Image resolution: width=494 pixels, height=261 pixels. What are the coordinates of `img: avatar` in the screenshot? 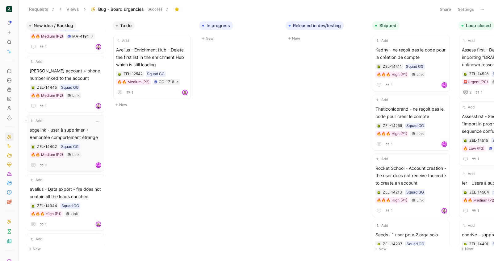 It's located at (98, 47).